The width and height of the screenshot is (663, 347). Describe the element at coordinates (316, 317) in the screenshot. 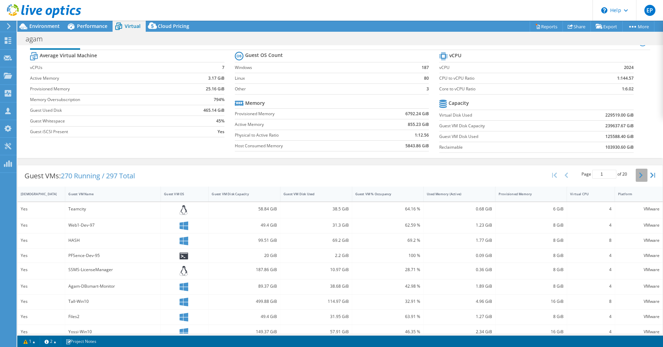

I see `div: 31.95 GiB` at that location.